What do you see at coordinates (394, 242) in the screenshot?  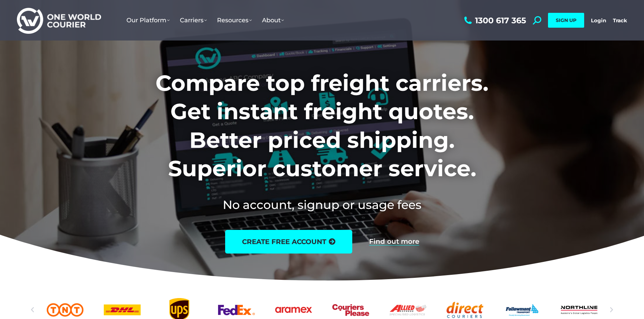 I see `a: Find out more` at bounding box center [394, 242].